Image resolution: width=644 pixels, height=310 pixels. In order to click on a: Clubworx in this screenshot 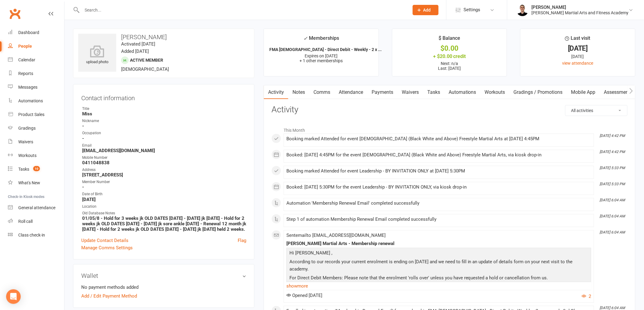, I will do `click(15, 14)`.